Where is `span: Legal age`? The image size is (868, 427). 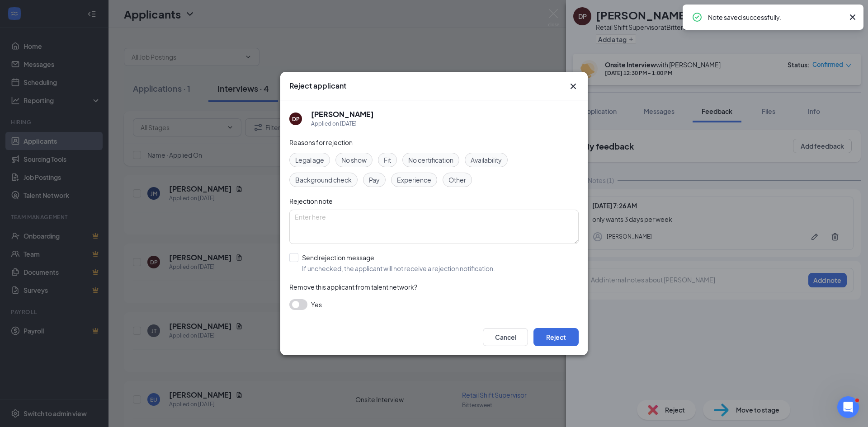 span: Legal age is located at coordinates (310, 160).